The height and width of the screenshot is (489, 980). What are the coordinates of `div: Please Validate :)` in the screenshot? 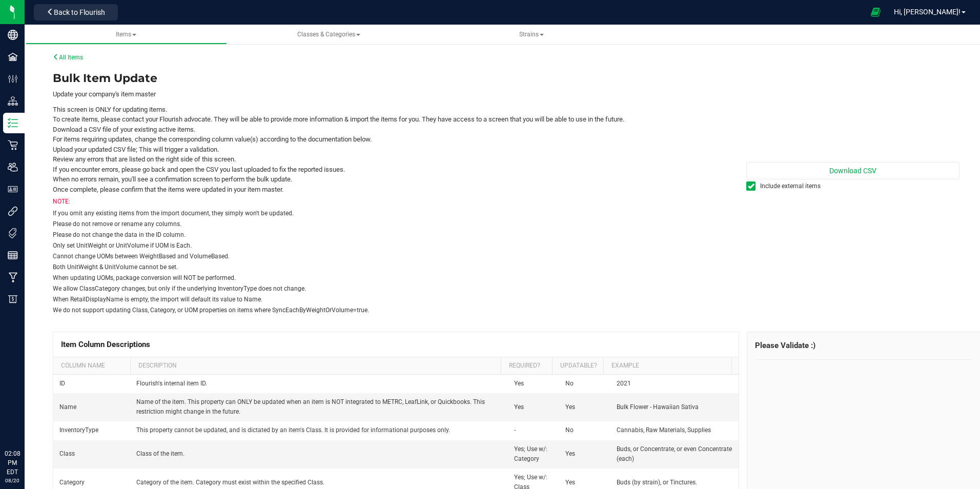 It's located at (864, 346).